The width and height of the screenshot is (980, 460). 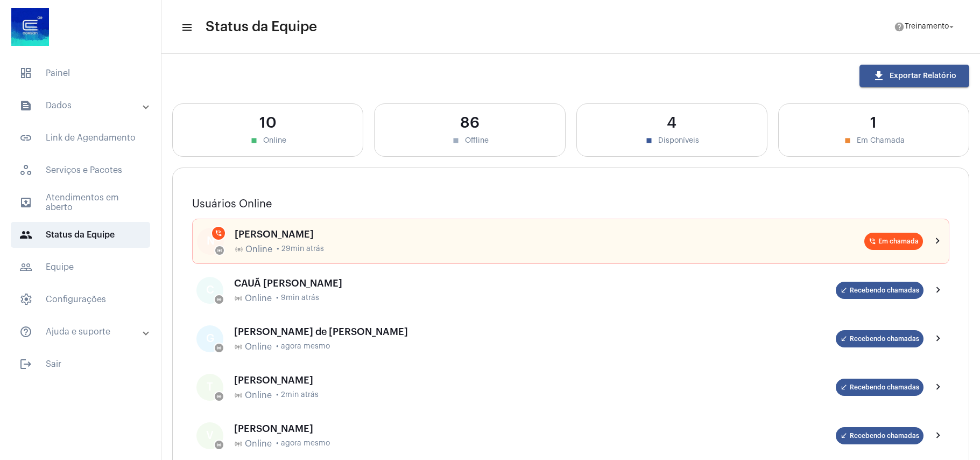 I want to click on div: V, so click(x=210, y=436).